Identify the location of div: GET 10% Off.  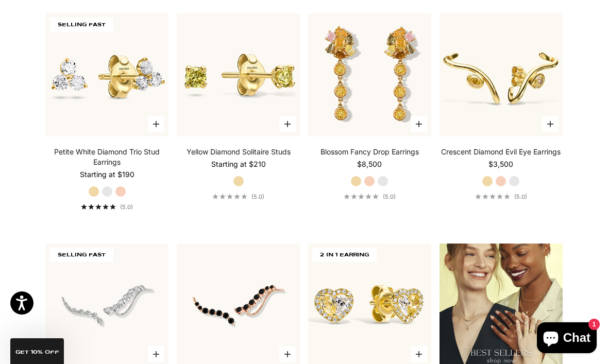
(37, 351).